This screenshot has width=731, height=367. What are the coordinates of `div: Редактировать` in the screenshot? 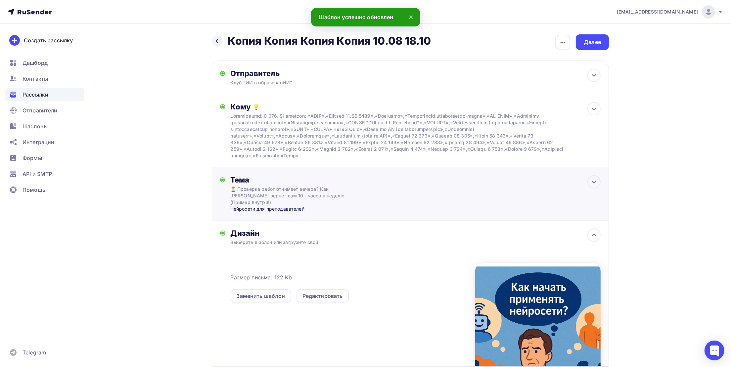 It's located at (323, 296).